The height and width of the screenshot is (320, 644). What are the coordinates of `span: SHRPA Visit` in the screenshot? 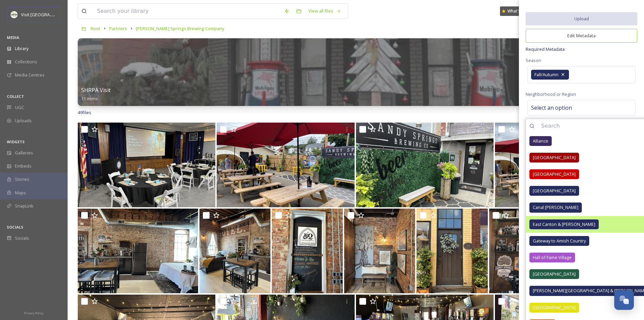 It's located at (96, 90).